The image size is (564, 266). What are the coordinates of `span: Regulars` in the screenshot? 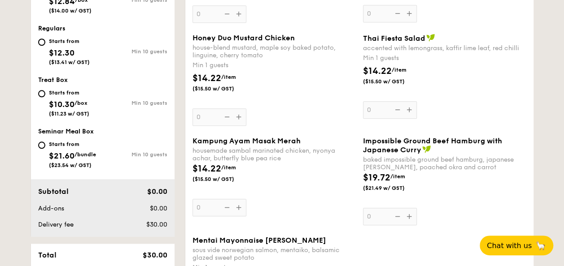 It's located at (52, 28).